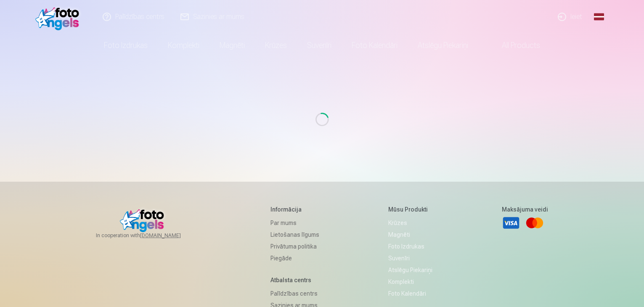 This screenshot has width=644, height=307. Describe the element at coordinates (511, 223) in the screenshot. I see `a: Visa` at that location.